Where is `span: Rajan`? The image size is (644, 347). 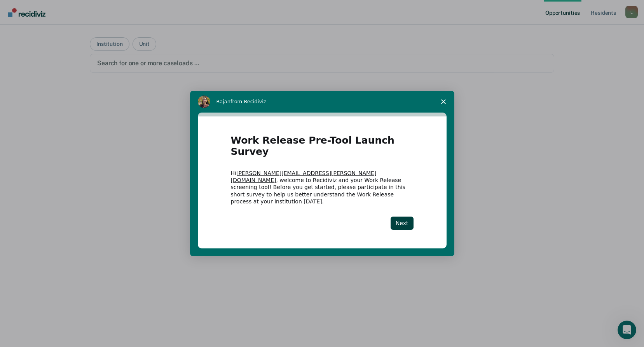 span: Rajan is located at coordinates (223, 101).